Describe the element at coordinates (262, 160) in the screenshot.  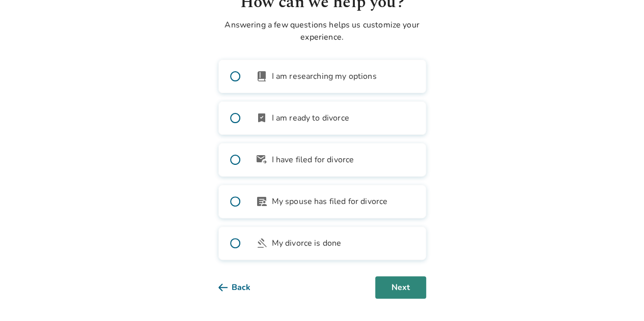
I see `span: outgoing_mail` at that location.